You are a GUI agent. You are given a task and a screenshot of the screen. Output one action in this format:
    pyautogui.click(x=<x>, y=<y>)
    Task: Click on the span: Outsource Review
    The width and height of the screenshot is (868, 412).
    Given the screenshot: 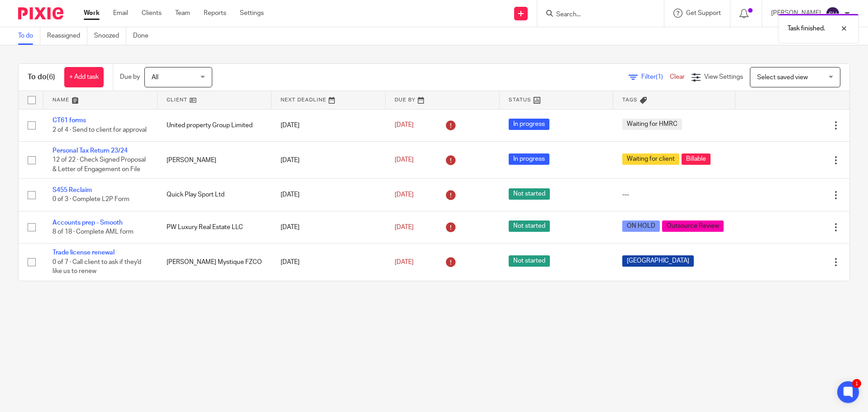 What is the action you would take?
    pyautogui.click(x=693, y=226)
    